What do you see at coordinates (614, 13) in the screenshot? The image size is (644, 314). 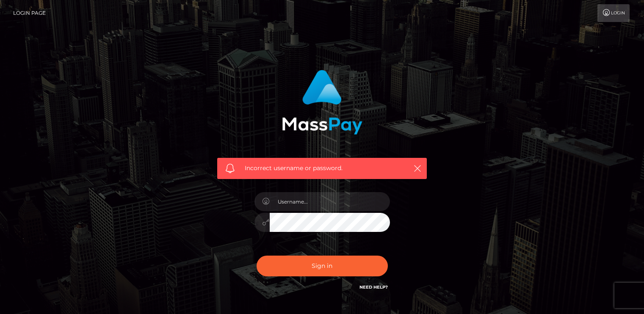 I see `a: Login` at bounding box center [614, 13].